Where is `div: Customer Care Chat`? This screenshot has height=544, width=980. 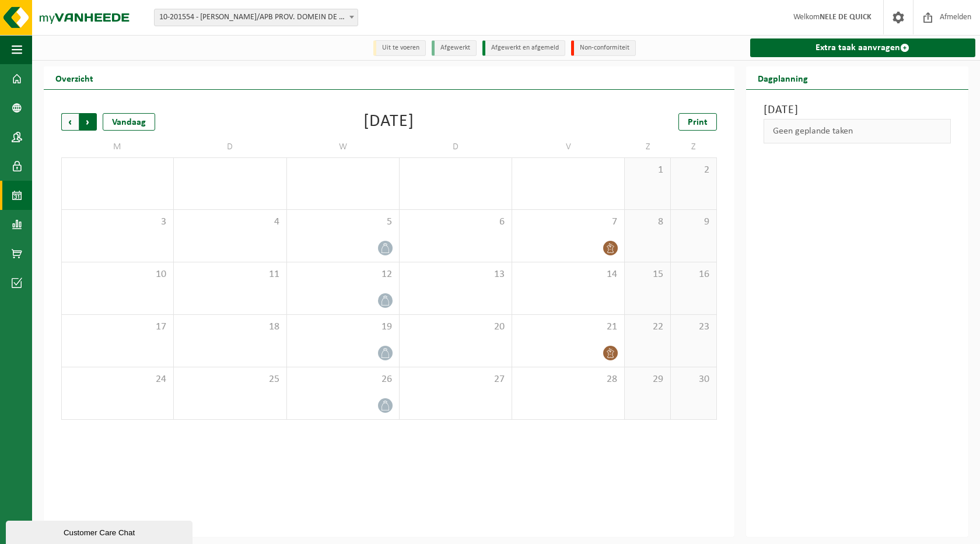
div: Customer Care Chat is located at coordinates (94, 14).